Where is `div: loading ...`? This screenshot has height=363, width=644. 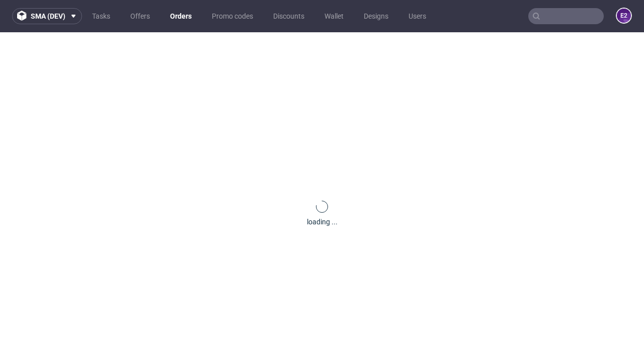
div: loading ... is located at coordinates (322, 221).